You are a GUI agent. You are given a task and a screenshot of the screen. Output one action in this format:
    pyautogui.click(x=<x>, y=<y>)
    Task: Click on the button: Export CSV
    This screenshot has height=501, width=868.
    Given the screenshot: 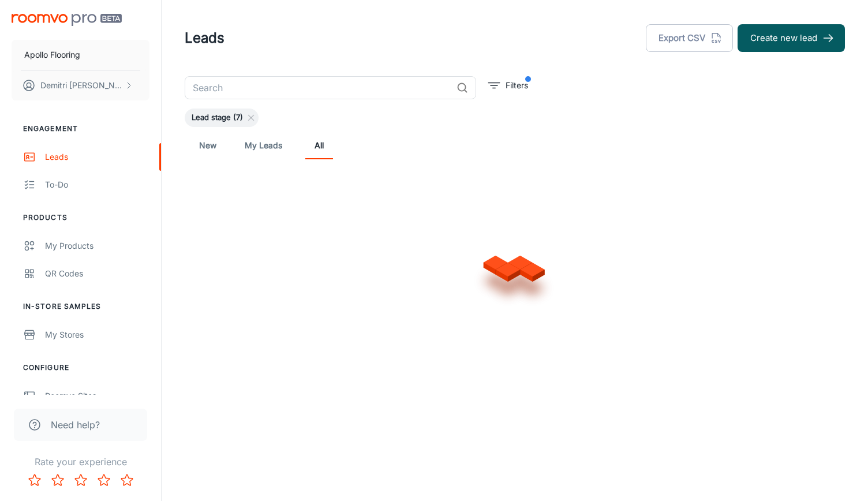 What is the action you would take?
    pyautogui.click(x=689, y=38)
    